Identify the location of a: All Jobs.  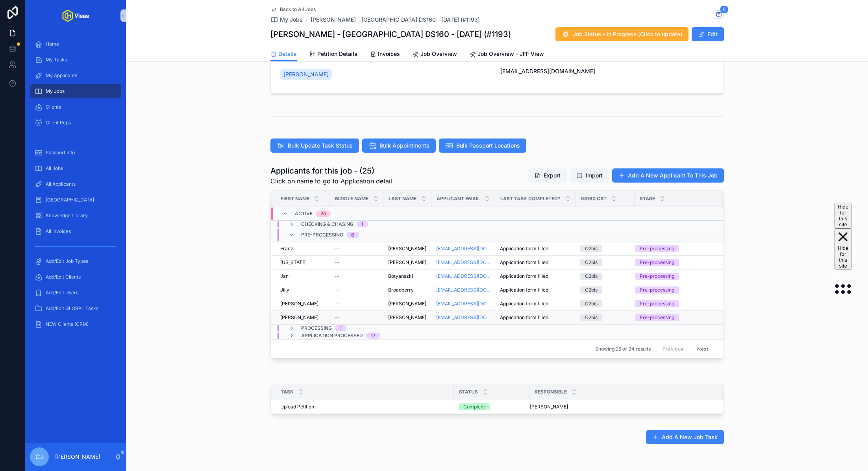
(75, 169).